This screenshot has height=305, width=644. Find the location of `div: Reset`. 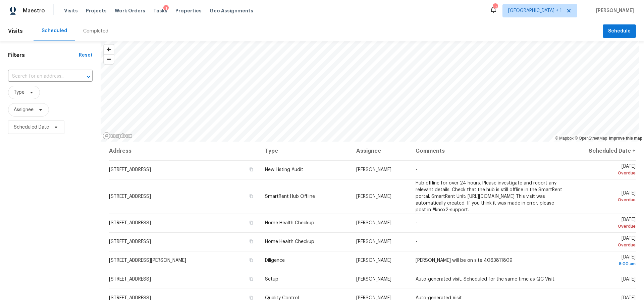

div: Reset is located at coordinates (86, 55).